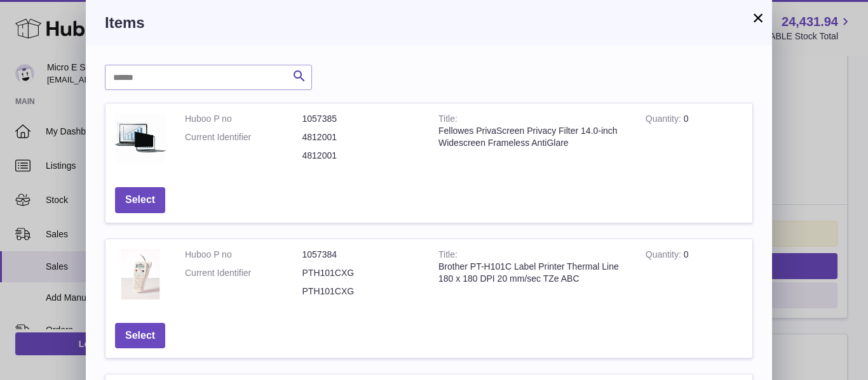 The width and height of the screenshot is (868, 380). What do you see at coordinates (361, 119) in the screenshot?
I see `dd: 1057385` at bounding box center [361, 119].